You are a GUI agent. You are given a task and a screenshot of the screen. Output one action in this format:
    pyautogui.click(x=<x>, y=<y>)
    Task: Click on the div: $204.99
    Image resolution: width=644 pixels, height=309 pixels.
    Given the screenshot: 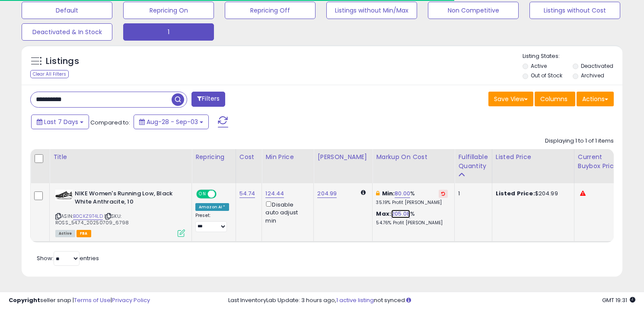 What is the action you would take?
    pyautogui.click(x=532, y=194)
    